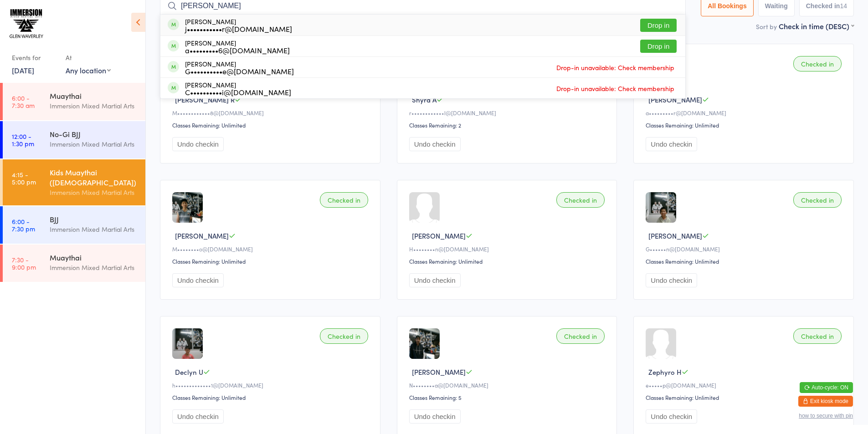 The height and width of the screenshot is (434, 868). Describe the element at coordinates (825, 387) in the screenshot. I see `button: Auto-cycle: ON` at that location.